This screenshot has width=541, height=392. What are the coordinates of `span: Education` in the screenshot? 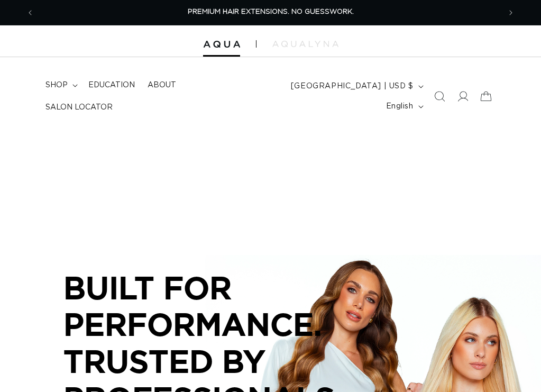 It's located at (112, 85).